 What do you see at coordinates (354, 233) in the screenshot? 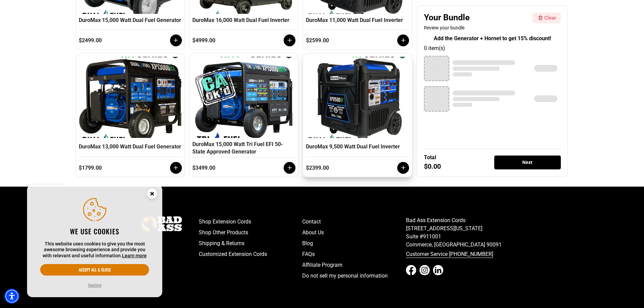
I see `a: About Us` at bounding box center [354, 233].